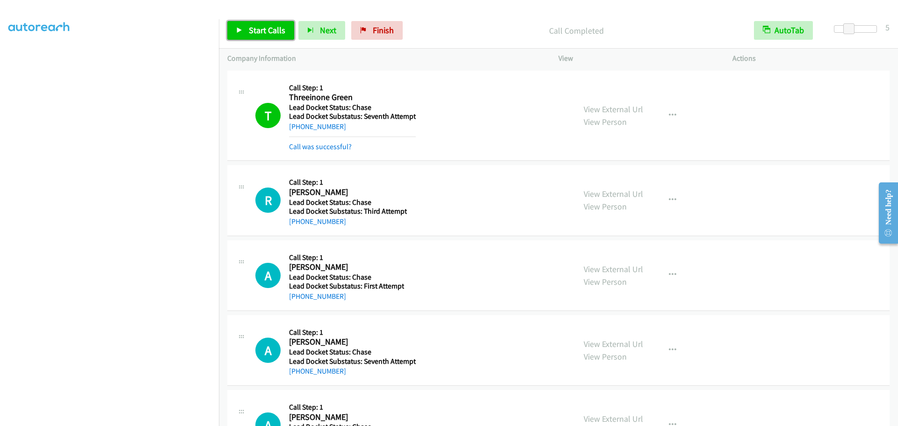 This screenshot has height=426, width=898. I want to click on div: 5, so click(888, 27).